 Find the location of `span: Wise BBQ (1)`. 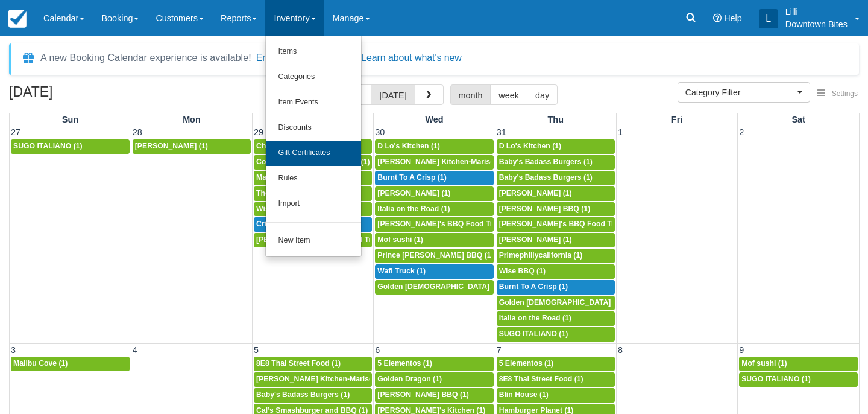

span: Wise BBQ (1) is located at coordinates (279, 209).